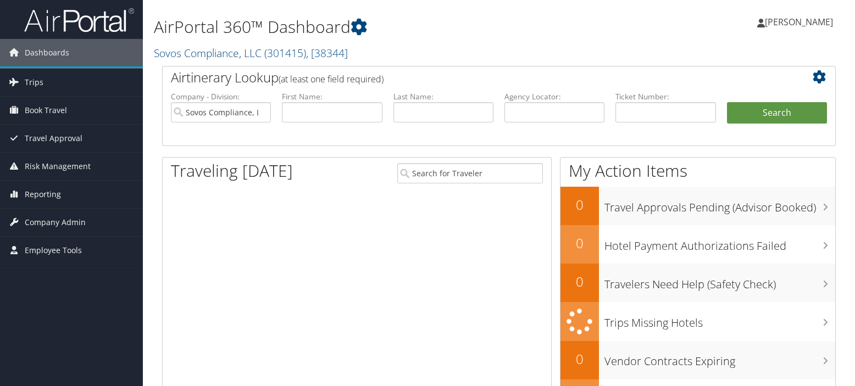 The width and height of the screenshot is (855, 386). Describe the element at coordinates (698, 361) in the screenshot. I see `a: 0Vendor Contracts Expiring` at that location.